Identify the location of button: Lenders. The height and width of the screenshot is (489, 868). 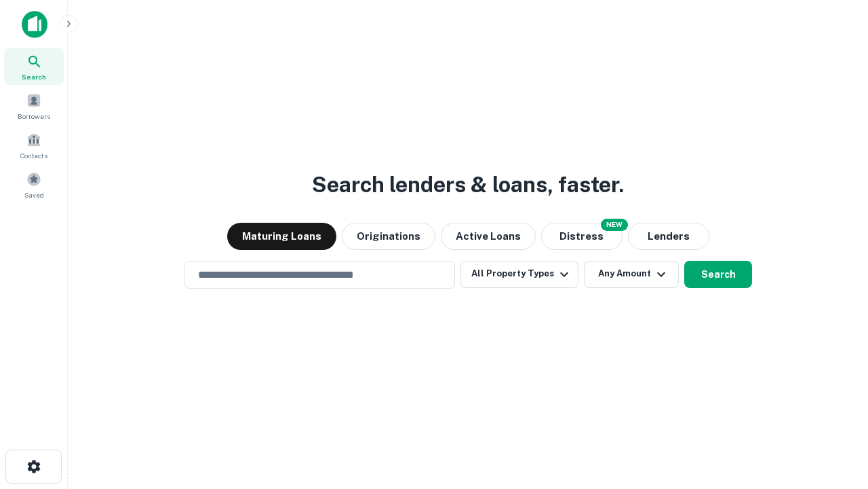
(668, 236).